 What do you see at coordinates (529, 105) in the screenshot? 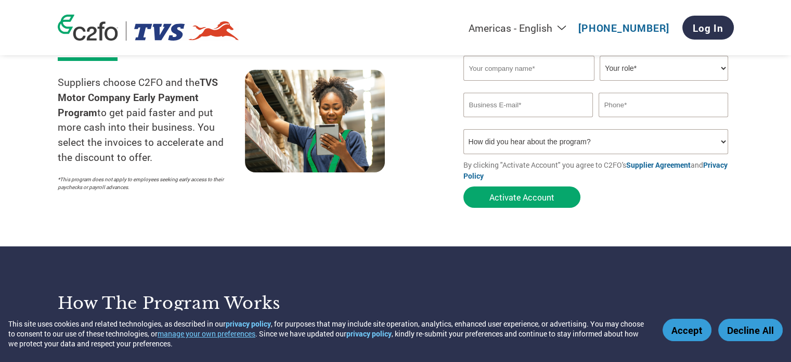
I see `input: Invalid Email format` at bounding box center [529, 105].